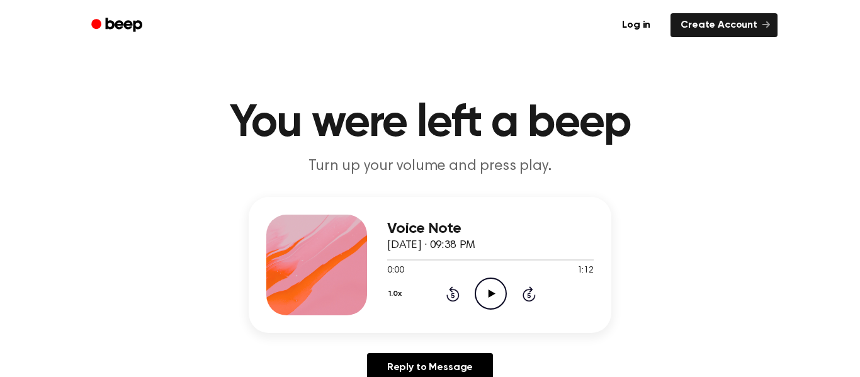 Image resolution: width=860 pixels, height=377 pixels. What do you see at coordinates (724, 25) in the screenshot?
I see `a: Create Account` at bounding box center [724, 25].